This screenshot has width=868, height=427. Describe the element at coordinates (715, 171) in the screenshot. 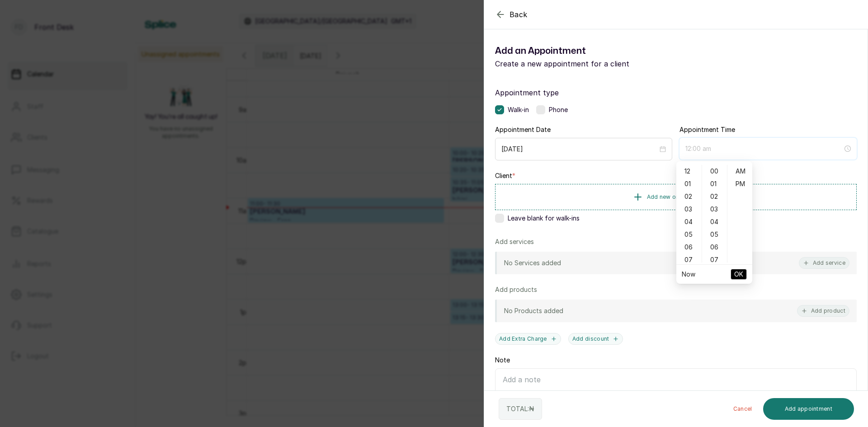

I see `div: 00` at that location.